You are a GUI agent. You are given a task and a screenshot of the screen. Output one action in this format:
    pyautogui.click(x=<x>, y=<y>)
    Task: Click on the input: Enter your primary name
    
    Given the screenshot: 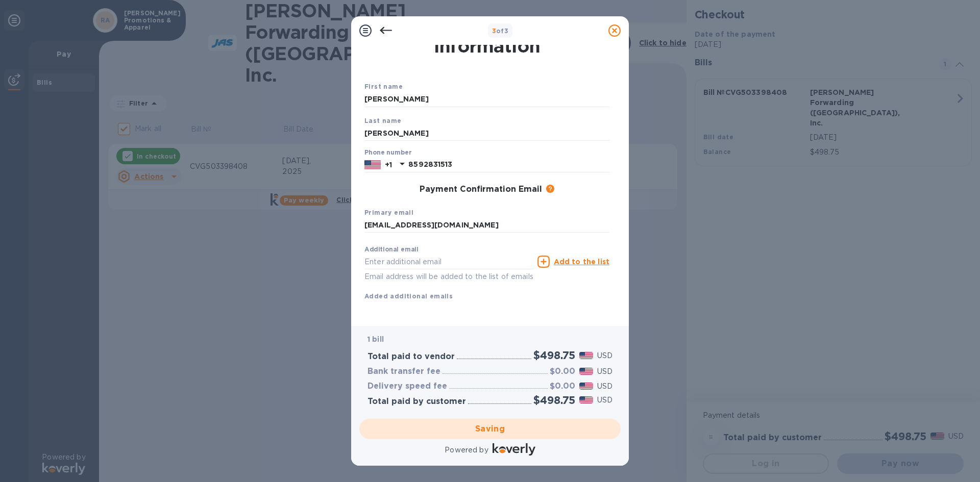 What is the action you would take?
    pyautogui.click(x=487, y=226)
    